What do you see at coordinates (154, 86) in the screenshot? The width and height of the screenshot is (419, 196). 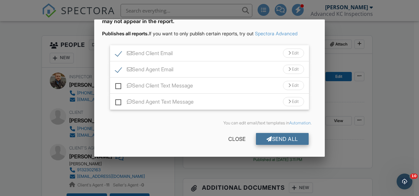 I see `label: Send Client Text Message` at bounding box center [154, 86].